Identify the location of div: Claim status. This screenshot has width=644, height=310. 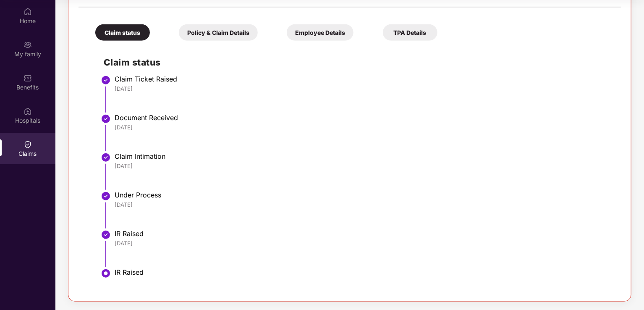
(123, 32).